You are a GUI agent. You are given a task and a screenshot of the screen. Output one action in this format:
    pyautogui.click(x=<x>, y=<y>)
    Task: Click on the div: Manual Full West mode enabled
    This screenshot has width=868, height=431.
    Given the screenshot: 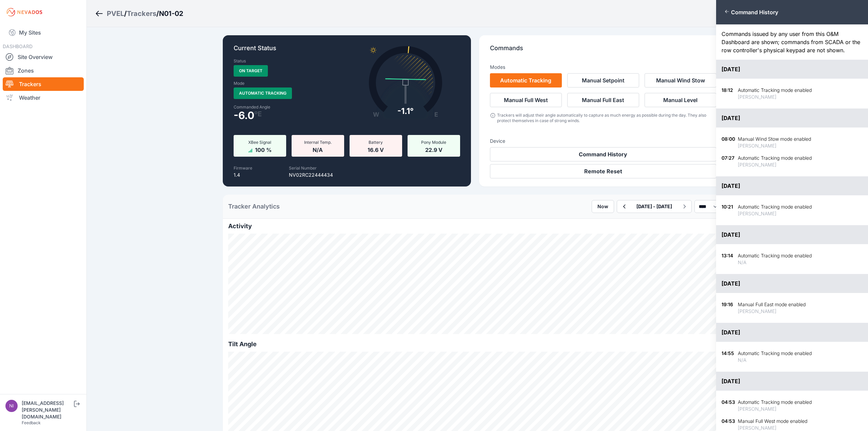 What is the action you would take?
    pyautogui.click(x=773, y=421)
    